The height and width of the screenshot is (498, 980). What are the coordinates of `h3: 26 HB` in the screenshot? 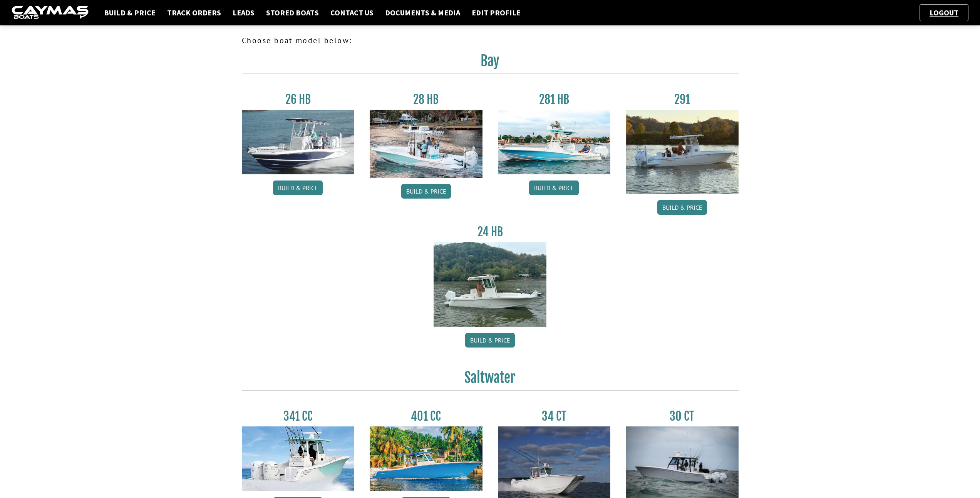 It's located at (298, 99).